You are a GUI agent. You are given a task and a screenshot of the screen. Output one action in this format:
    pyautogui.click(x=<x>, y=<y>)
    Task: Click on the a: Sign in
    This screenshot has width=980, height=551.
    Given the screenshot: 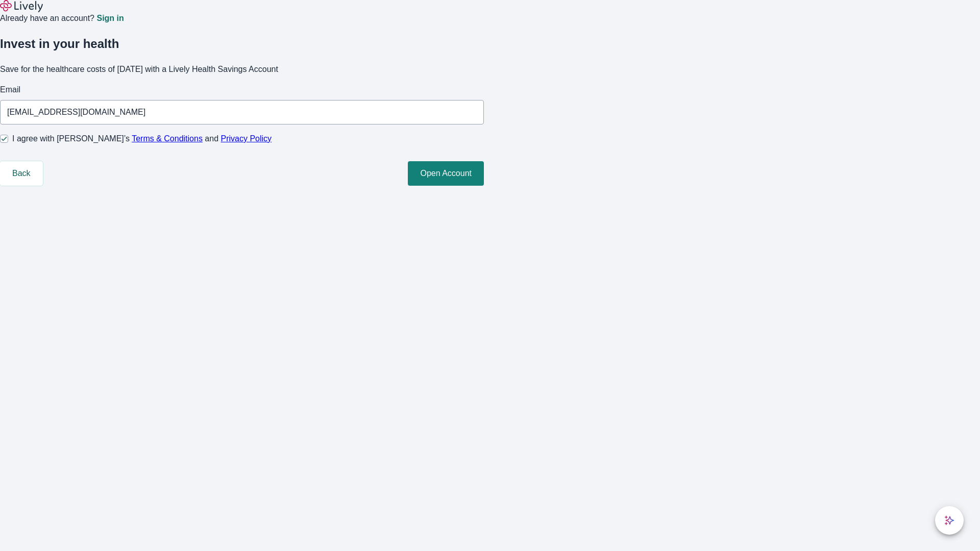 What is the action you would take?
    pyautogui.click(x=110, y=18)
    